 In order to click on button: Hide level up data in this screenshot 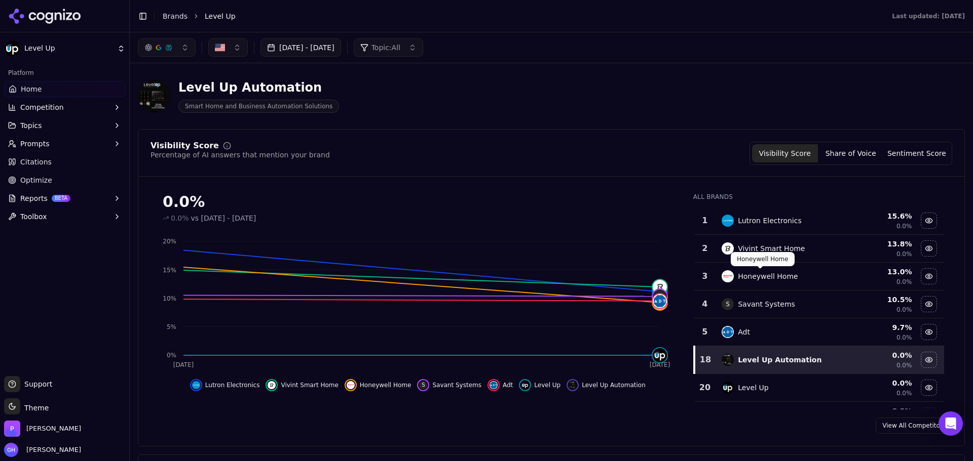, I will do `click(929, 388)`.